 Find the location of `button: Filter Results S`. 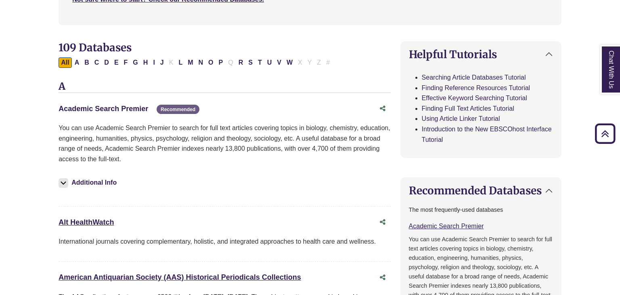

button: Filter Results S is located at coordinates (250, 63).